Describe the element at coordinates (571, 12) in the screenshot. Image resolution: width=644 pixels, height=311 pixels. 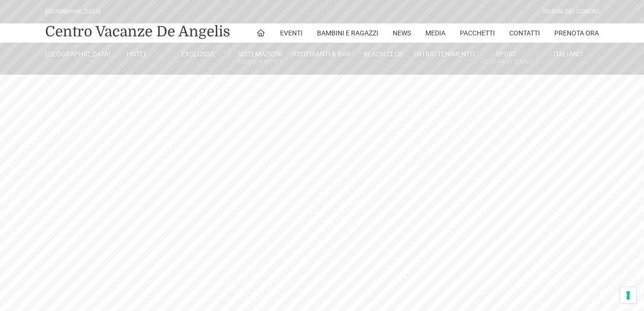
I see `div: Riviera Del Conero` at that location.